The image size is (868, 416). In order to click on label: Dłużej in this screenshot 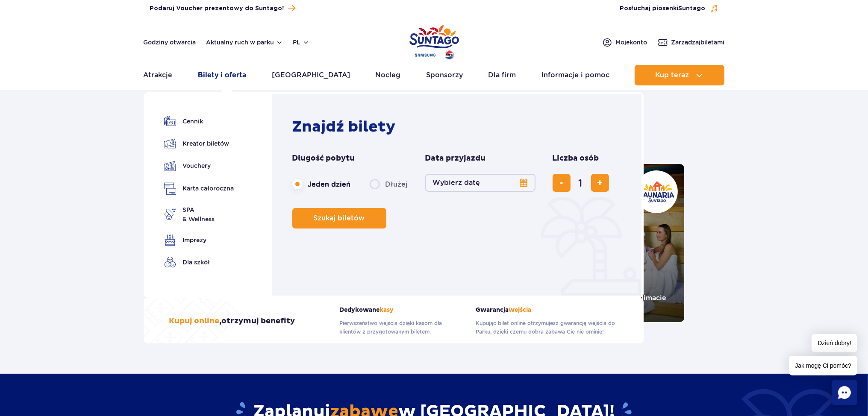, I will do `click(389, 184)`.